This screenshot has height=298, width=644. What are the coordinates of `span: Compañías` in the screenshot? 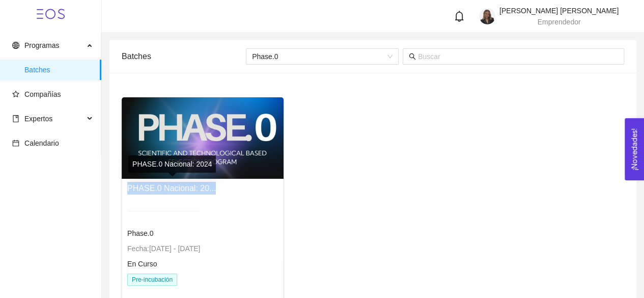 It's located at (43, 94).